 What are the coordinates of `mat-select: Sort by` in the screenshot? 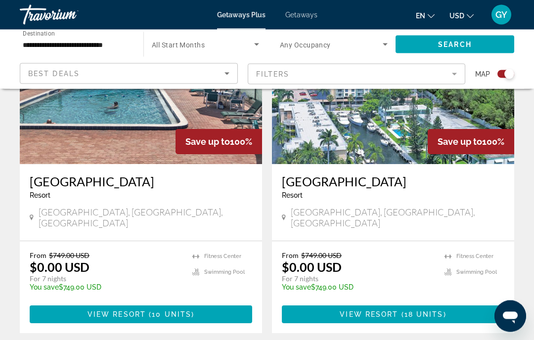 It's located at (129, 74).